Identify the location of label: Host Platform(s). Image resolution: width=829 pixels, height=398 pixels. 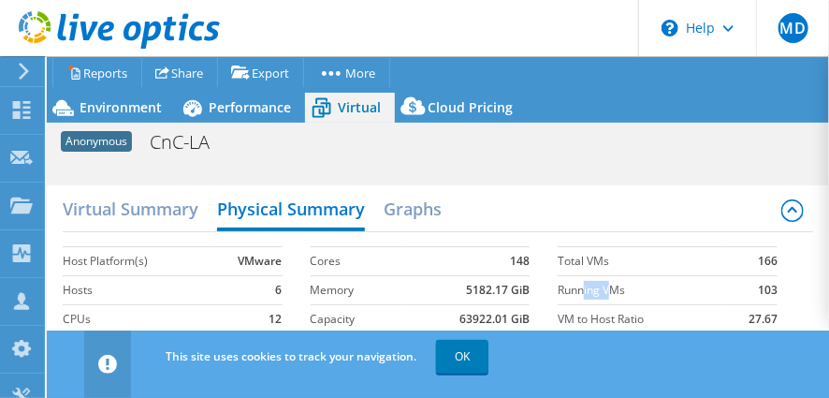
(138, 261).